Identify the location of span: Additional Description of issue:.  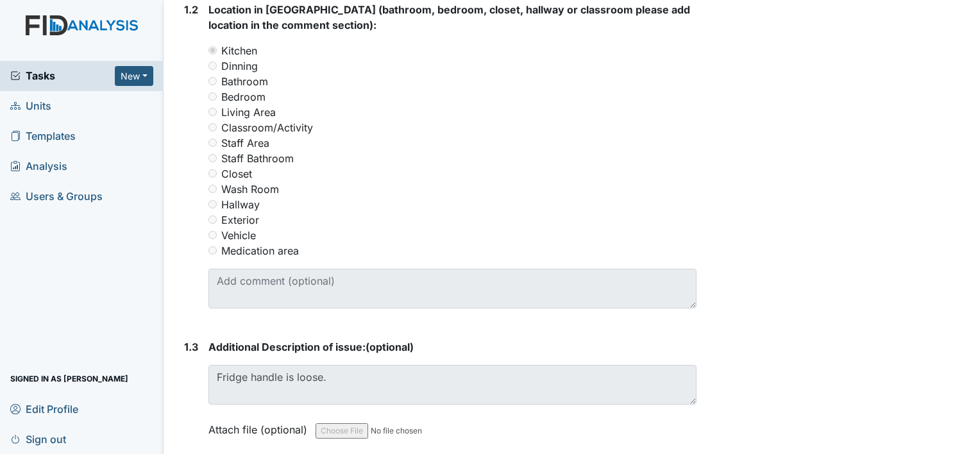
(286, 346).